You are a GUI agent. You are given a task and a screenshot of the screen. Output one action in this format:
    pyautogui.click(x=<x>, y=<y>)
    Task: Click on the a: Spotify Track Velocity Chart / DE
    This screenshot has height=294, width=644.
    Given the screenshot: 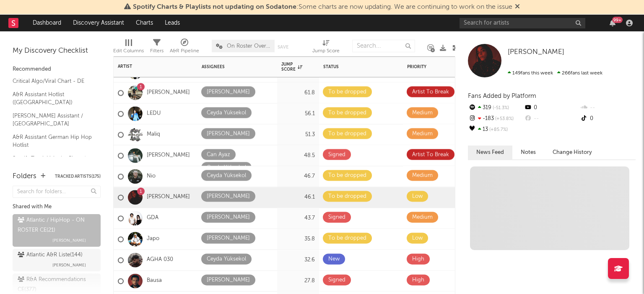 What is the action you would take?
    pyautogui.click(x=52, y=162)
    